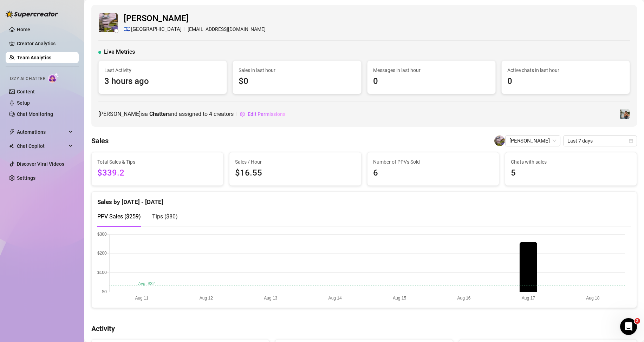 The image size is (644, 342). I want to click on img: AI Chatter, so click(53, 77).